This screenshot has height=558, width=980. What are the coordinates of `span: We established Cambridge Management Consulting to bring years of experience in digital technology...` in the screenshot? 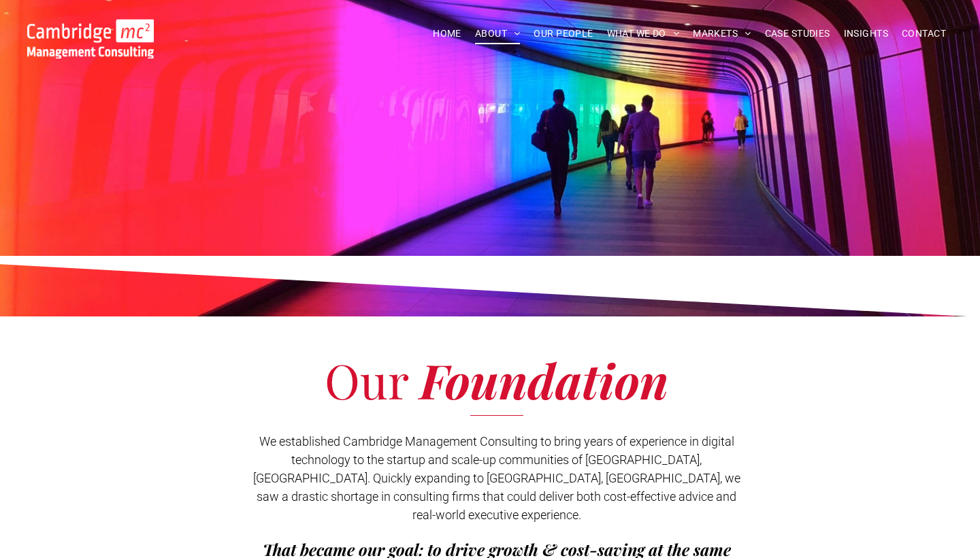 It's located at (496, 477).